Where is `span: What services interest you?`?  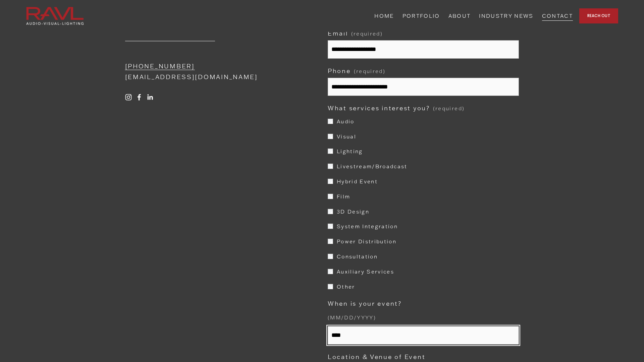 span: What services interest you? is located at coordinates (379, 108).